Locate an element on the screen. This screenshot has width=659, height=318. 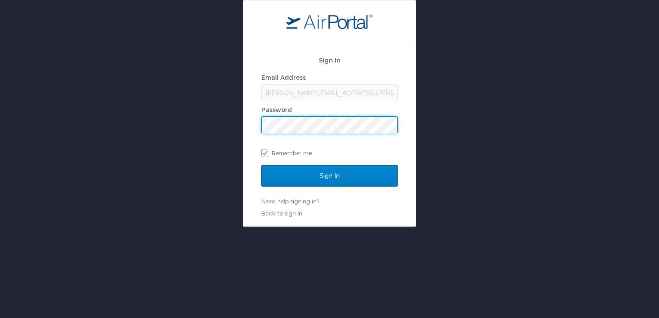
label: Remember me is located at coordinates (329, 153).